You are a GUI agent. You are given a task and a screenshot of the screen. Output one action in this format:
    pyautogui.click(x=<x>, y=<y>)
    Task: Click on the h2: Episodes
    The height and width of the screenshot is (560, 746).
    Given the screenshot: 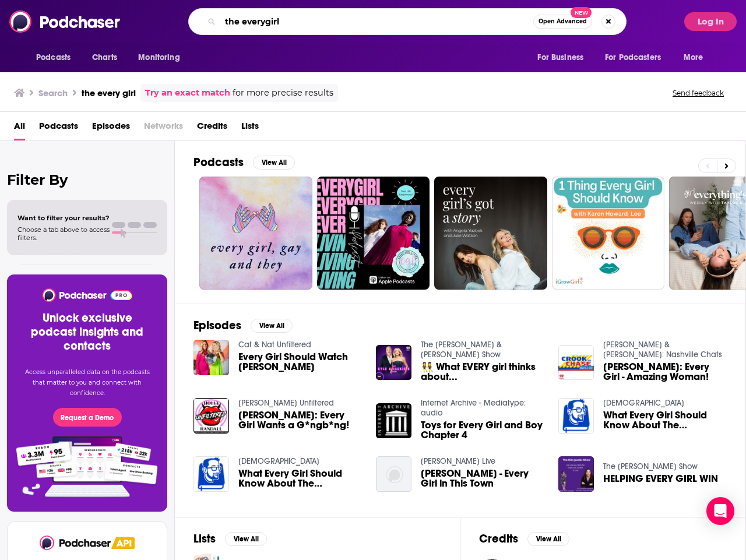 What is the action you would take?
    pyautogui.click(x=218, y=325)
    